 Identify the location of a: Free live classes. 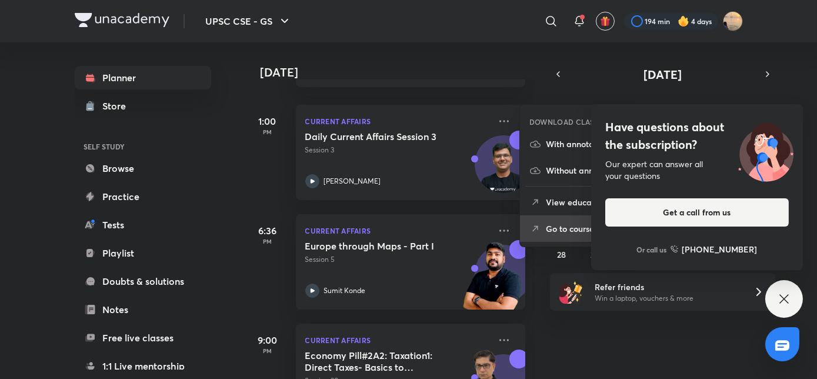
(143, 338).